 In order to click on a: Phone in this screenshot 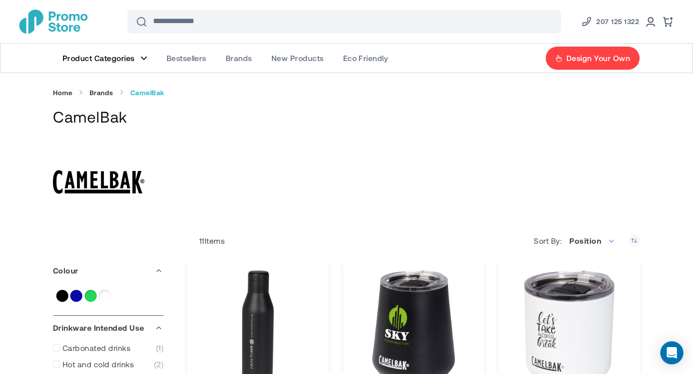, I will do `click(610, 22)`.